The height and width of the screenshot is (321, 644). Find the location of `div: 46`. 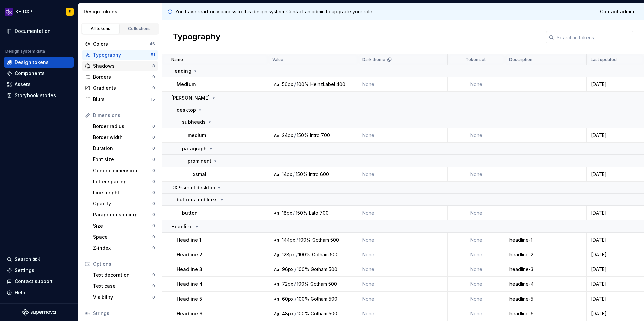

div: 46 is located at coordinates (152, 44).